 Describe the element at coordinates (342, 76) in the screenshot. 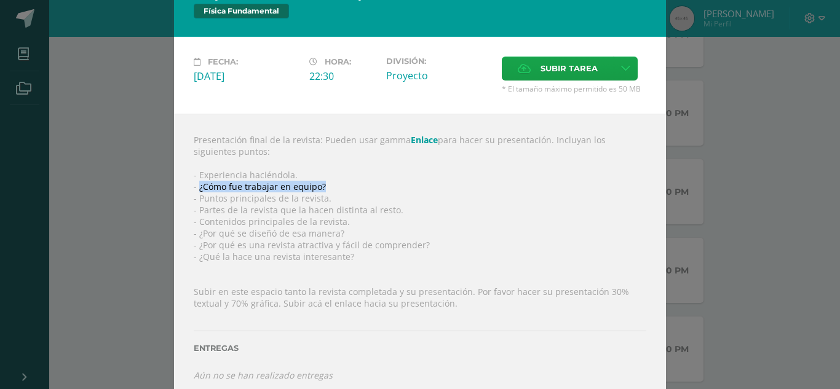

I see `div: 22:30` at that location.